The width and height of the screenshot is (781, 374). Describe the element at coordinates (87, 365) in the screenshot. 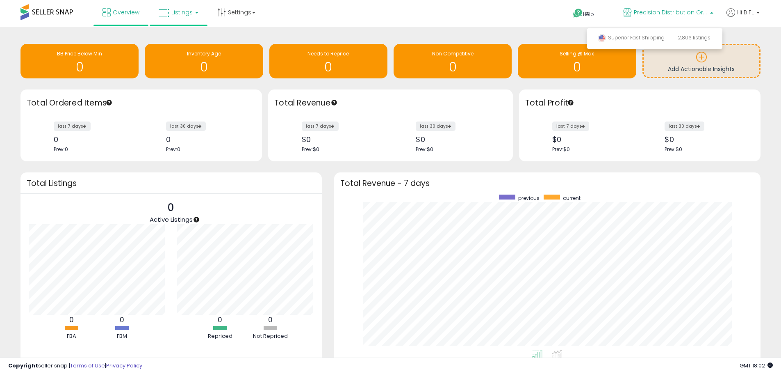

I see `a: Terms of Use` at that location.